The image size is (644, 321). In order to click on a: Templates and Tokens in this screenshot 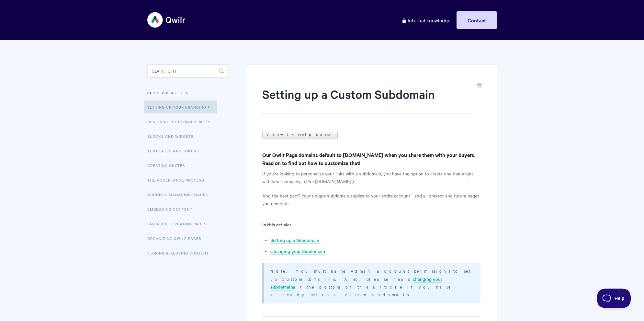, I will do `click(176, 151)`.